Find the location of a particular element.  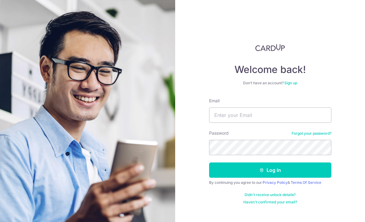

a: Terms Of Service is located at coordinates (306, 182).